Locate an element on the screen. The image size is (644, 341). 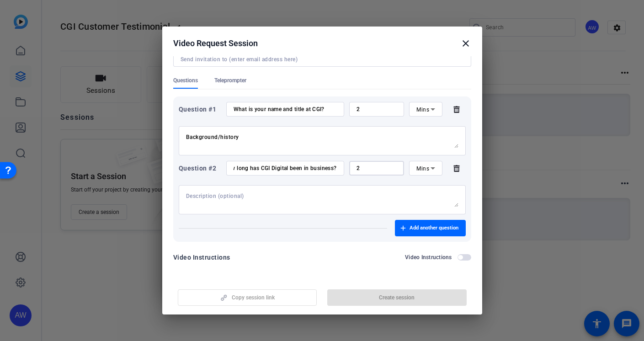
input: Send invitation to (enter email address here) is located at coordinates (321, 59).